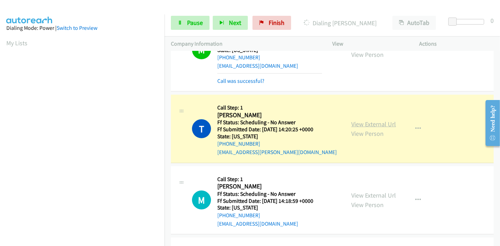 The width and height of the screenshot is (500, 246). I want to click on p: Company Information, so click(245, 44).